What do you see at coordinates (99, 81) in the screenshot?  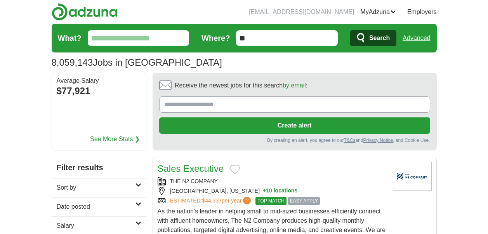 I see `div: Average Salary` at bounding box center [99, 81].